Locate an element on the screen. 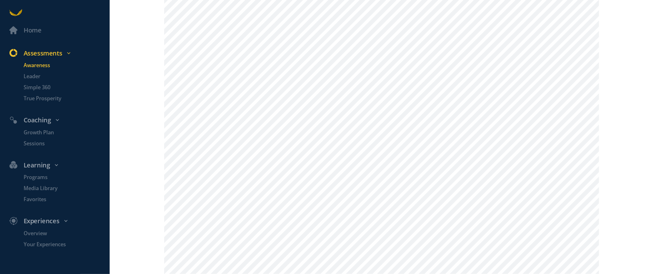 The image size is (657, 274). p: Media Library is located at coordinates (66, 188).